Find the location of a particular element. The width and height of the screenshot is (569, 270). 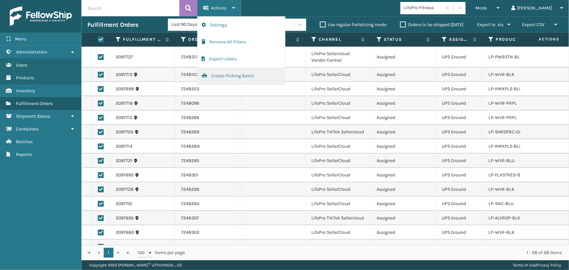

td: 7248301 is located at coordinates (208, 175).